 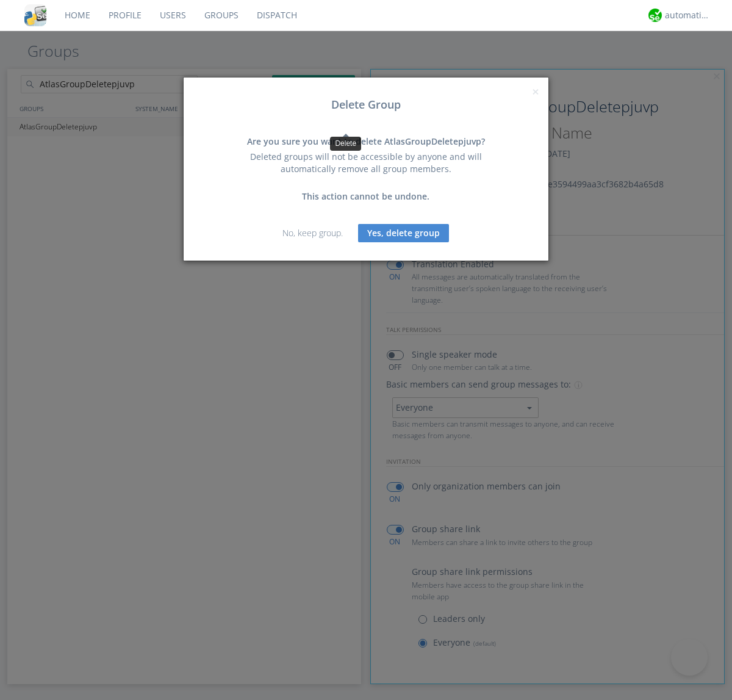 I want to click on div: Deleted groups will not be accessible by anyone and will automatically remove all group members., so click(x=366, y=163).